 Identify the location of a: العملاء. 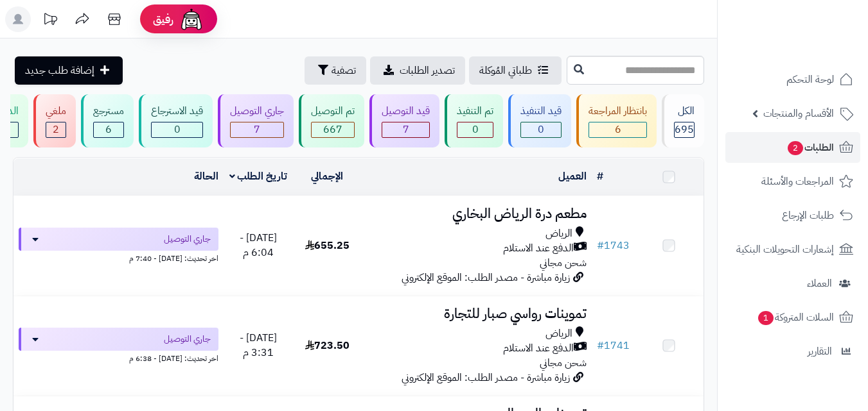
(792, 283).